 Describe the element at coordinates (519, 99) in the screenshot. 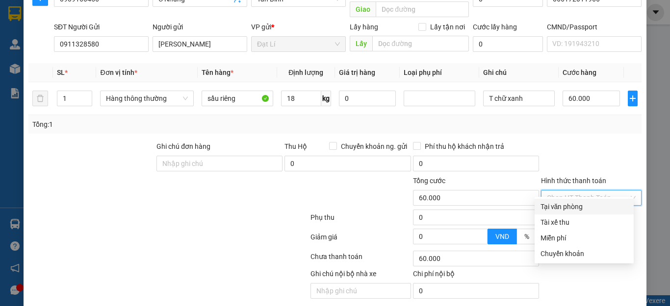

I see `input: Ghi Chú` at that location.